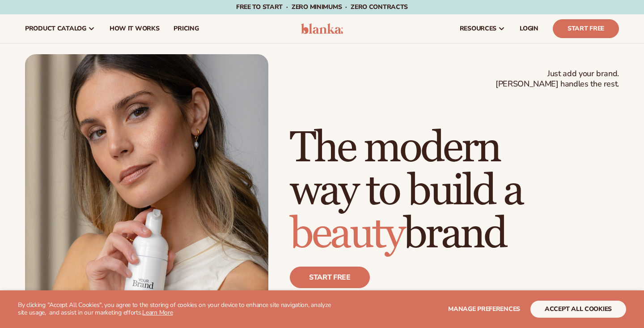 This screenshot has height=328, width=644. What do you see at coordinates (478, 29) in the screenshot?
I see `span: resources` at bounding box center [478, 29].